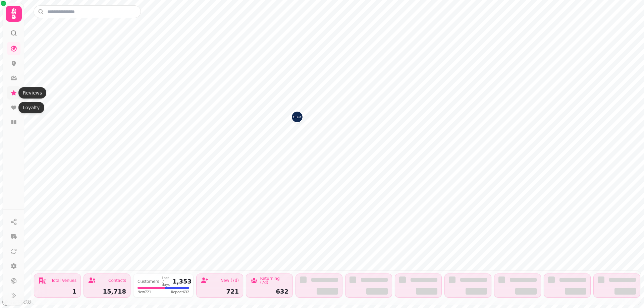 This screenshot has height=308, width=644. What do you see at coordinates (17, 302) in the screenshot?
I see `a: Mapbox logo` at bounding box center [17, 302].